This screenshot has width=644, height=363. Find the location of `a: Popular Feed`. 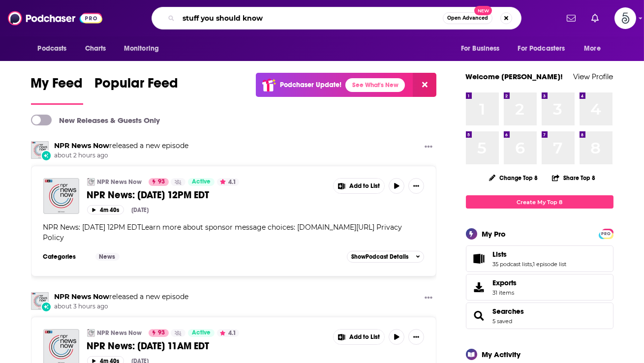

a: Popular Feed is located at coordinates (136, 90).